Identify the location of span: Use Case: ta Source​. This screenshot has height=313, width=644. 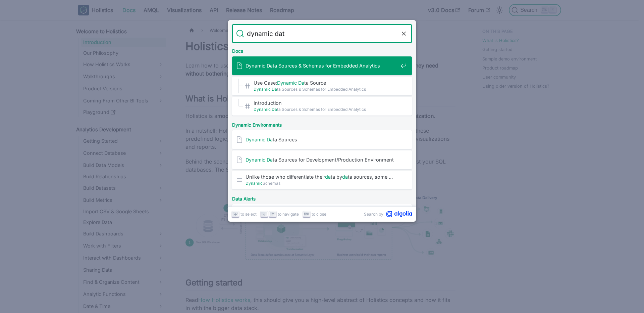
(325, 83).